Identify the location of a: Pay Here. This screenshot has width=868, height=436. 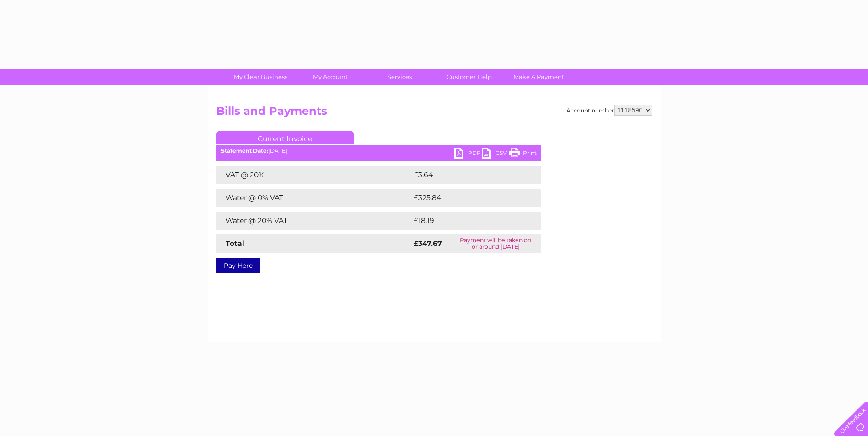
(238, 266).